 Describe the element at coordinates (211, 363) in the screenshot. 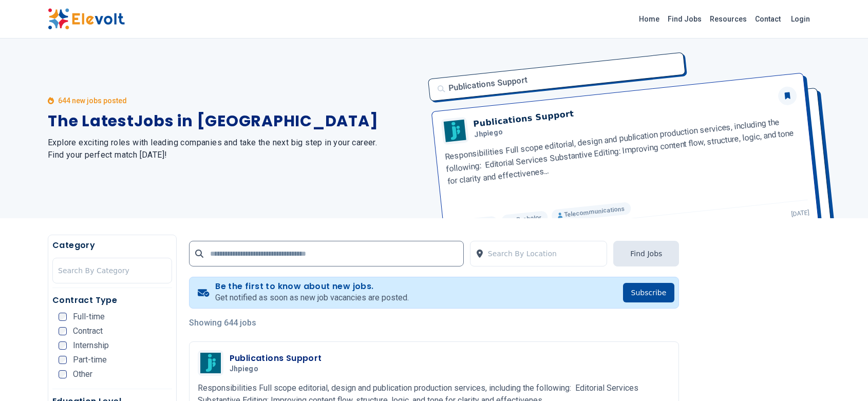

I see `img: Jhpiego` at that location.